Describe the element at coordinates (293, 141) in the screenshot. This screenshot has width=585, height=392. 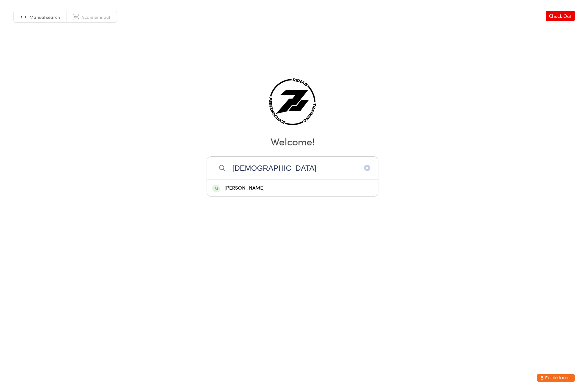
I see `h2: Welcome!` at that location.